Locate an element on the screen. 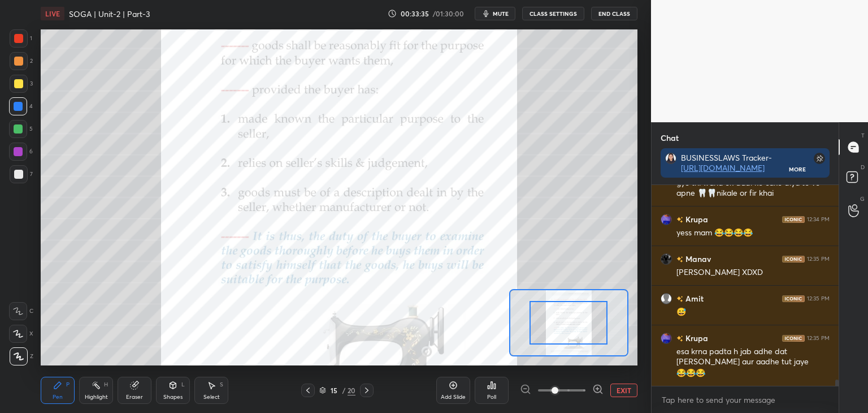 The height and width of the screenshot is (413, 868). div: H is located at coordinates (106, 384).